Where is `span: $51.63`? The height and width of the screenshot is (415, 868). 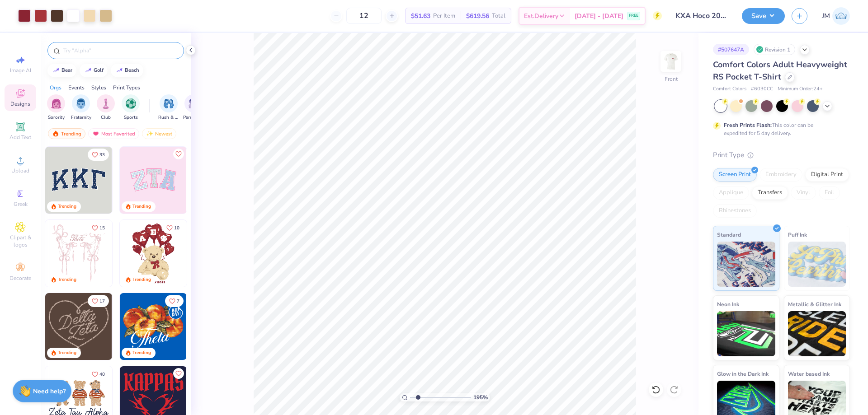
span: $51.63 is located at coordinates (420, 16).